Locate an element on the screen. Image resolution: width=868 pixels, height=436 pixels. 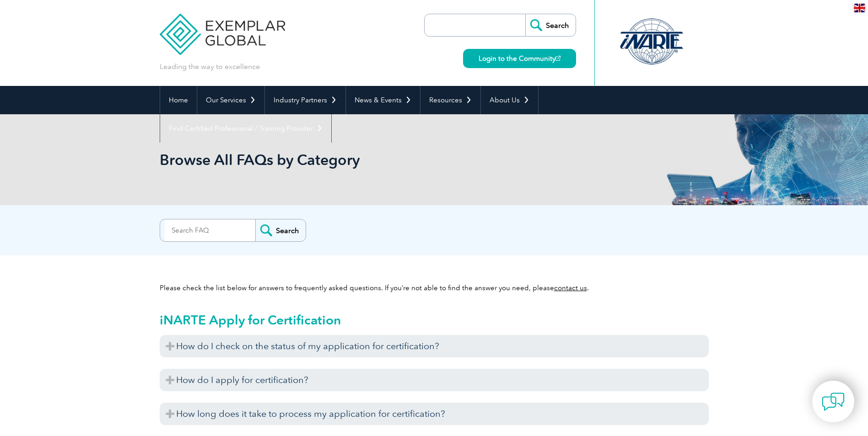
h3: How do I check on the status of my application for certification? is located at coordinates (434, 346).